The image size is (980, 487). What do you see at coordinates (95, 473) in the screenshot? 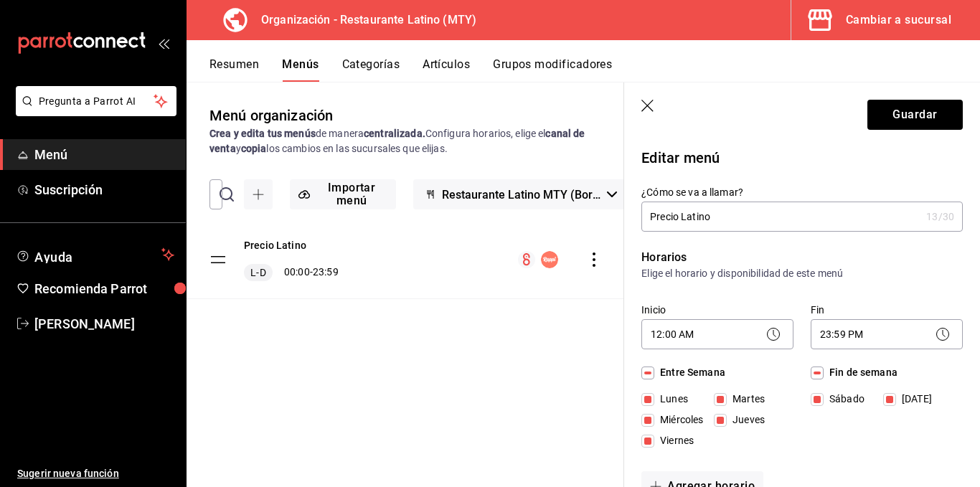
I see `span: Sugerir nueva función` at bounding box center [95, 473].